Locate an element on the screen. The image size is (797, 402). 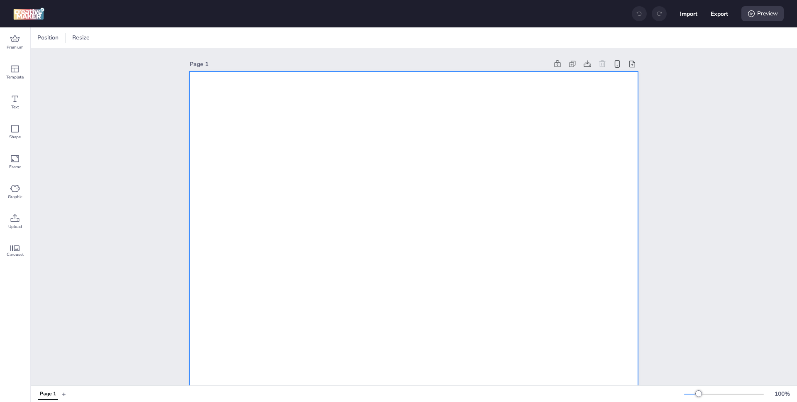
span: Resize is located at coordinates (81, 37).